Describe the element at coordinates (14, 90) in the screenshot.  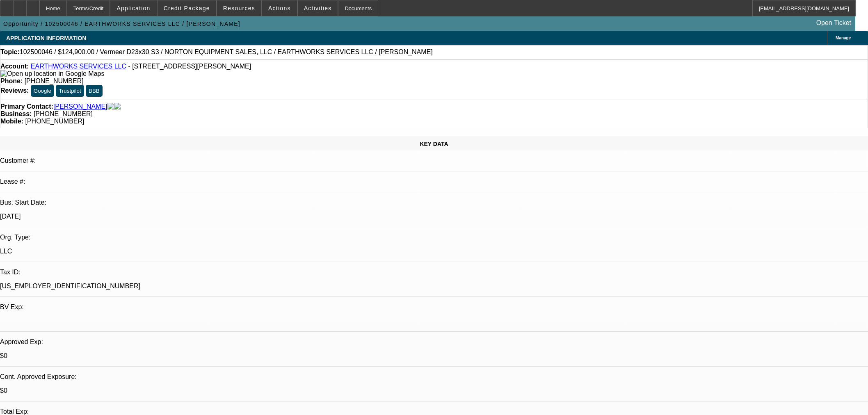
I see `strong: Reviews:` at that location.